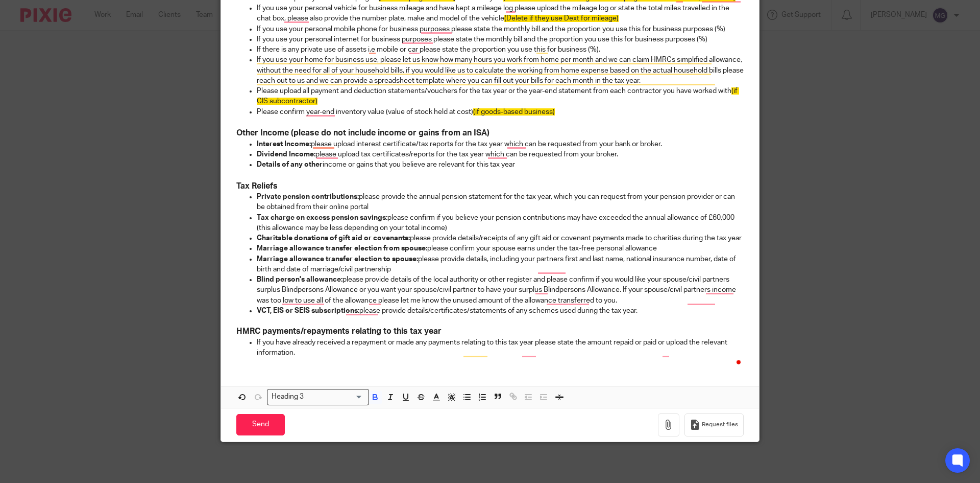 This screenshot has height=483, width=980. What do you see at coordinates (501, 29) in the screenshot?
I see `p: If you use your personal mobile phone for business purposes please state the monthly bill and the...` at bounding box center [501, 29].